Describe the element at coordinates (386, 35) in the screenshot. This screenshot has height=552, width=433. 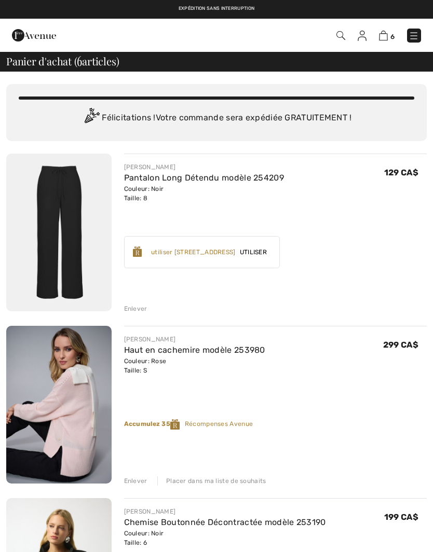
I see `a: 6` at that location.